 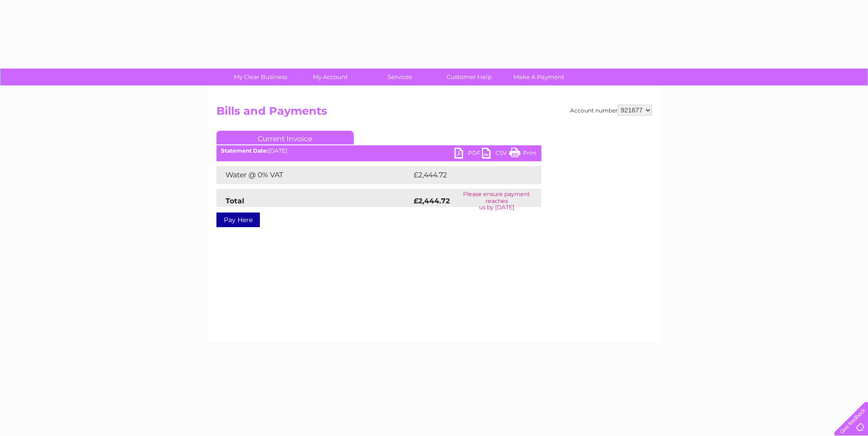 I want to click on strong: Total, so click(x=235, y=201).